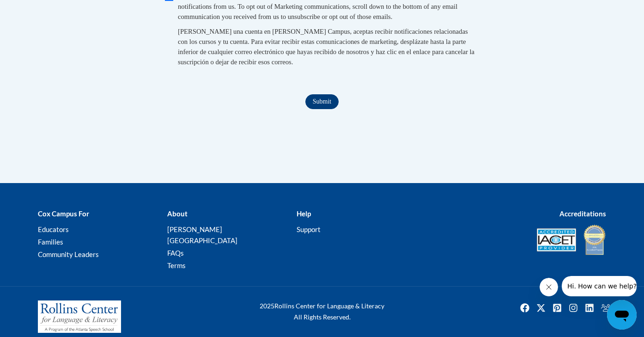 The image size is (644, 337). Describe the element at coordinates (175, 253) in the screenshot. I see `a: FAQs` at that location.